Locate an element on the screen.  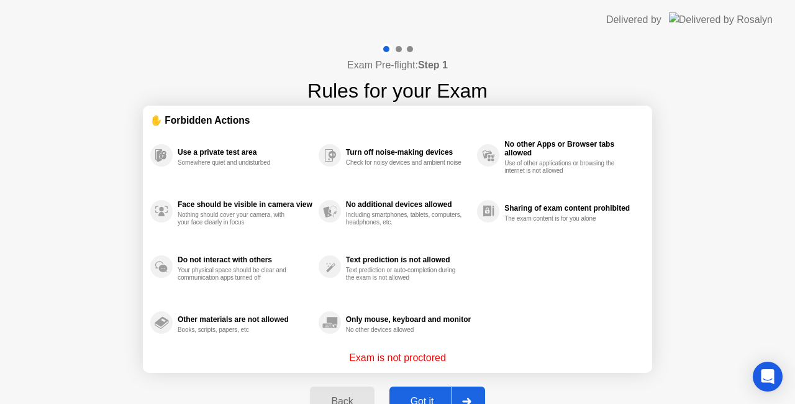
div: Open Intercom Messenger is located at coordinates (768, 376).